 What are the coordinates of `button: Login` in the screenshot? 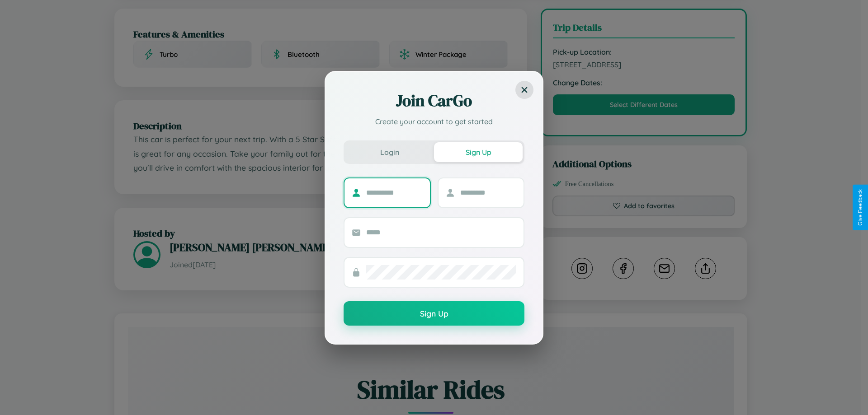 It's located at (389, 152).